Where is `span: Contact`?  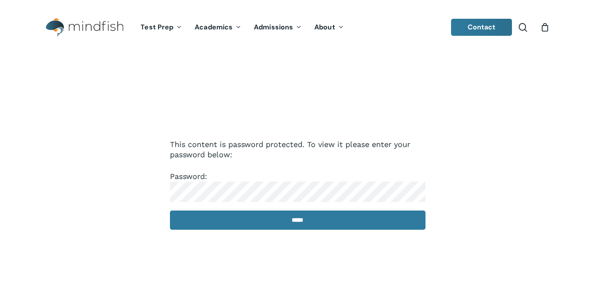
span: Contact is located at coordinates (482, 27).